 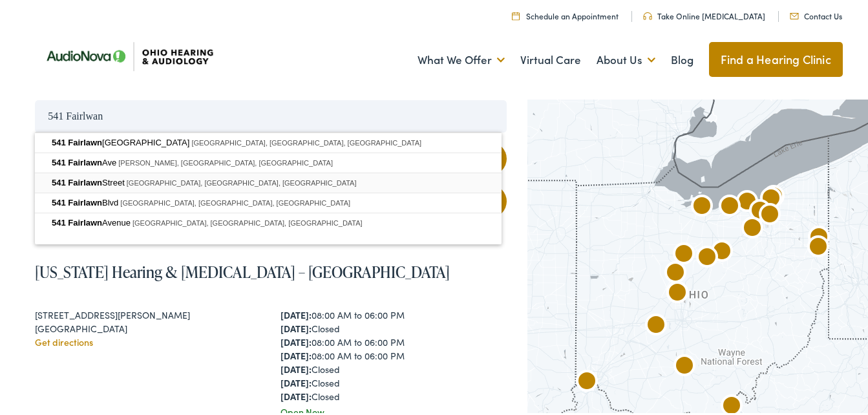 I want to click on a: Schedule an Appointment, so click(x=565, y=13).